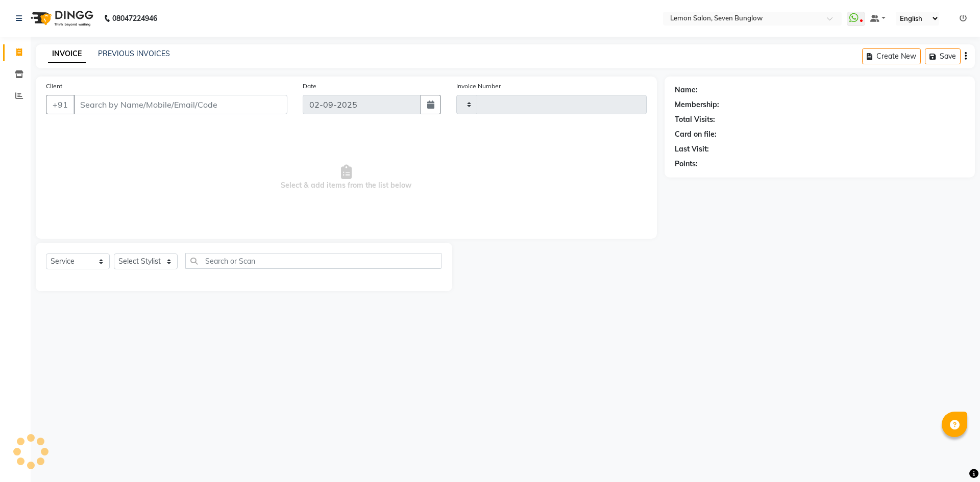 The image size is (980, 482). What do you see at coordinates (943, 56) in the screenshot?
I see `button: Save` at bounding box center [943, 56].